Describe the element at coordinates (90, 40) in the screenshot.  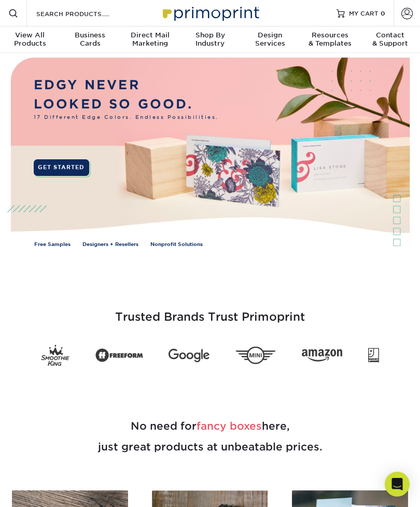
I see `a: BusinessCards` at that location.